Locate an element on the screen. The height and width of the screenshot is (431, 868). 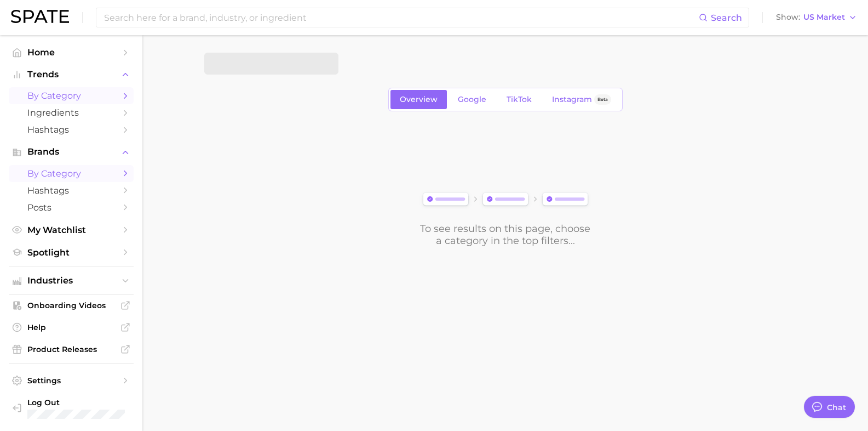
span: Ingredients is located at coordinates (71, 113).